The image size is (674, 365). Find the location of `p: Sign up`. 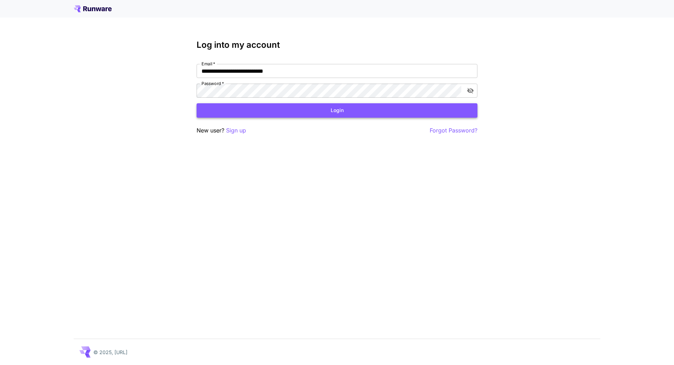

p: Sign up is located at coordinates (236, 130).